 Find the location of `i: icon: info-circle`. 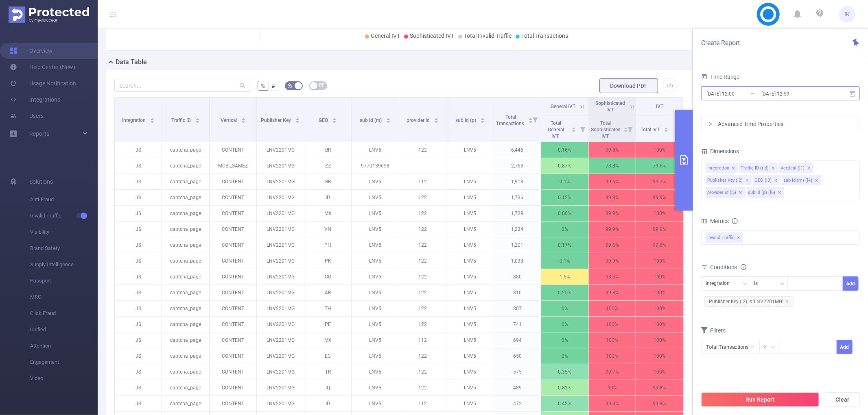

i: icon: info-circle is located at coordinates (743, 267).